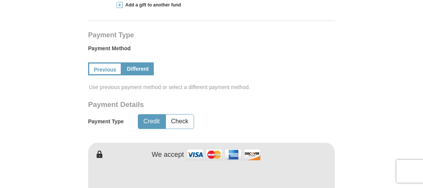 This screenshot has height=188, width=423. What do you see at coordinates (106, 121) in the screenshot?
I see `h5: Payment Type` at bounding box center [106, 121].